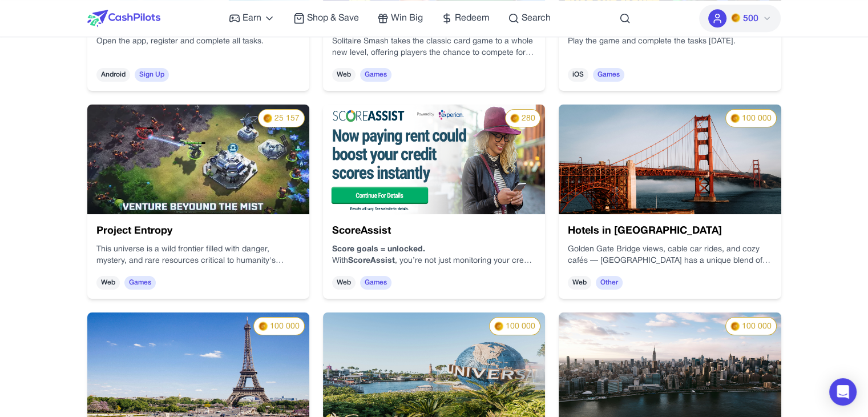  What do you see at coordinates (434, 231) in the screenshot?
I see `h3: ScoreAssist` at bounding box center [434, 231].